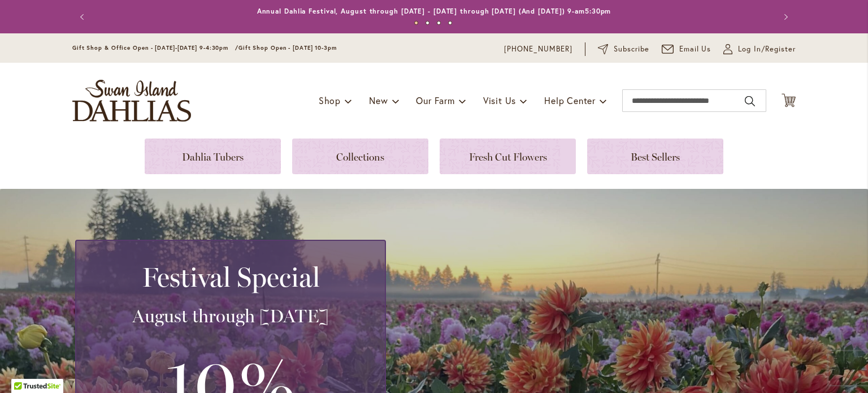 This screenshot has width=868, height=393. What do you see at coordinates (435, 100) in the screenshot?
I see `span: Our Farm` at bounding box center [435, 100].